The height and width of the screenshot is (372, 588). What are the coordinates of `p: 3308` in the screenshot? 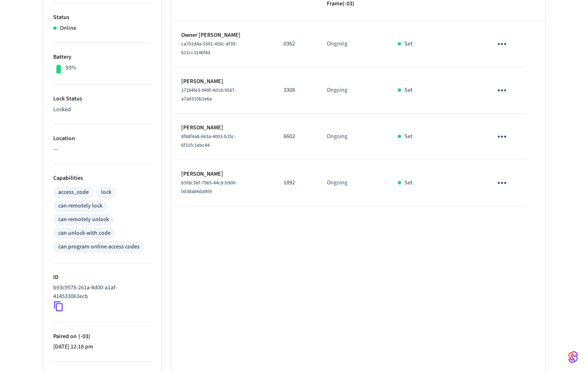 It's located at (295, 90).